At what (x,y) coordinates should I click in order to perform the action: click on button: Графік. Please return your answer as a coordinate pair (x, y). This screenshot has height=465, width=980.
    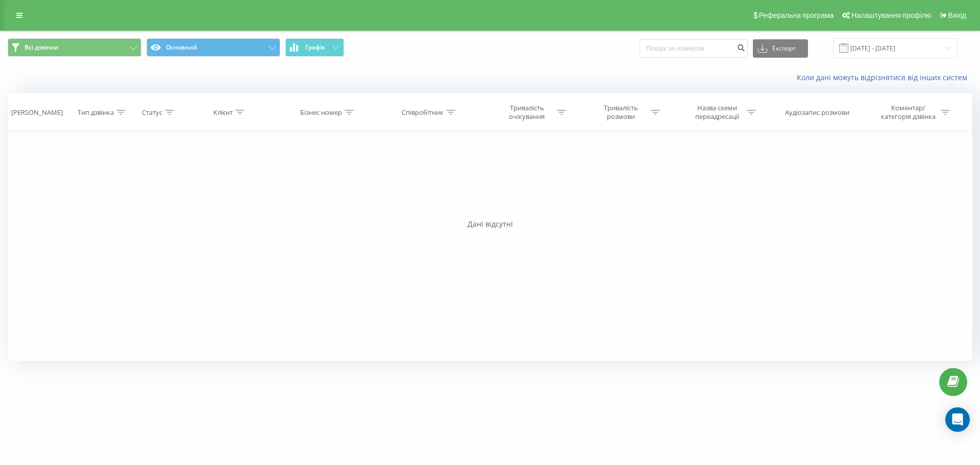
    Looking at the image, I should click on (315, 47).